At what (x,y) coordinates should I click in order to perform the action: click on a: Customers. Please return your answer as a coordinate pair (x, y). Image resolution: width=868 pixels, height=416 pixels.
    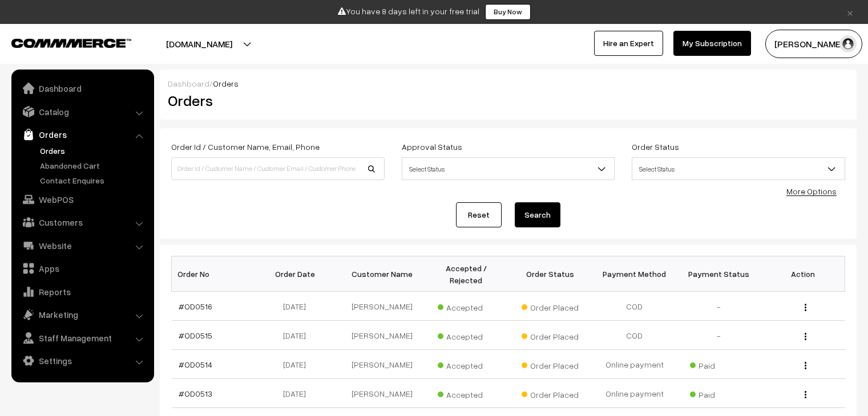
    Looking at the image, I should click on (82, 222).